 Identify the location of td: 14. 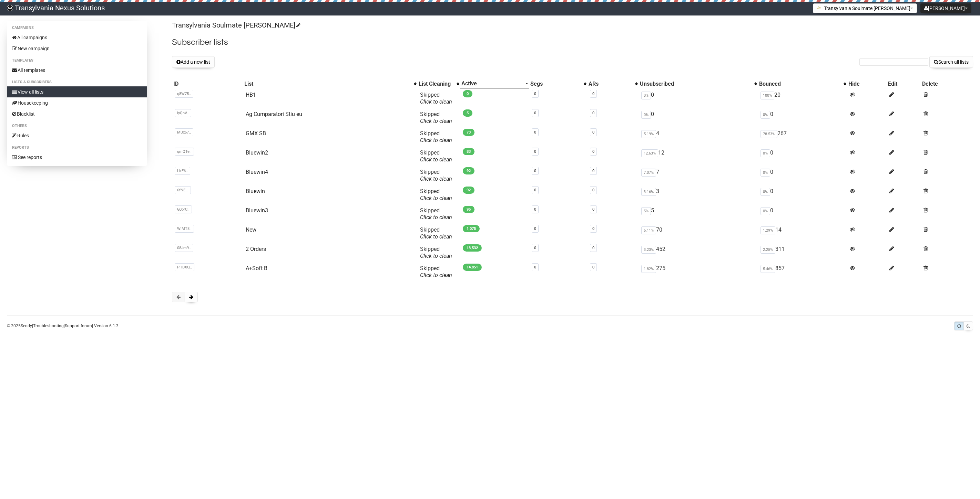
(802, 234).